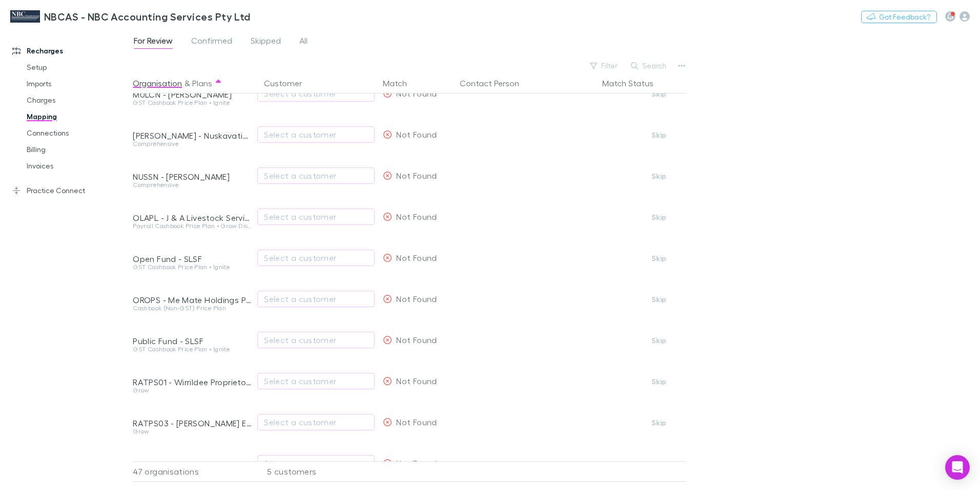  Describe the element at coordinates (71, 51) in the screenshot. I see `a: Recharges` at that location.